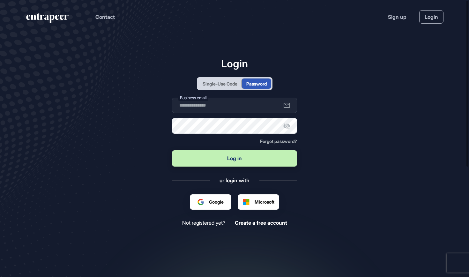  Describe the element at coordinates (257, 84) in the screenshot. I see `div: Password` at that location.